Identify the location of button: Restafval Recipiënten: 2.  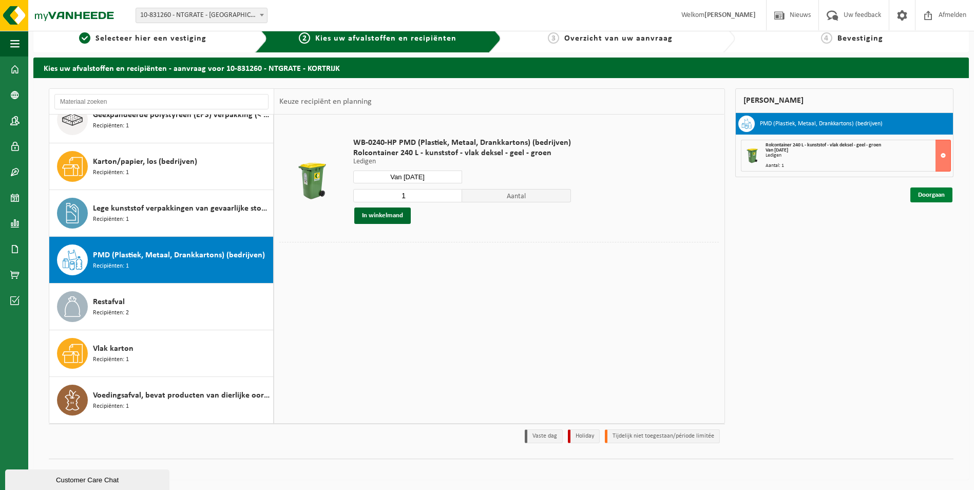
(161, 307).